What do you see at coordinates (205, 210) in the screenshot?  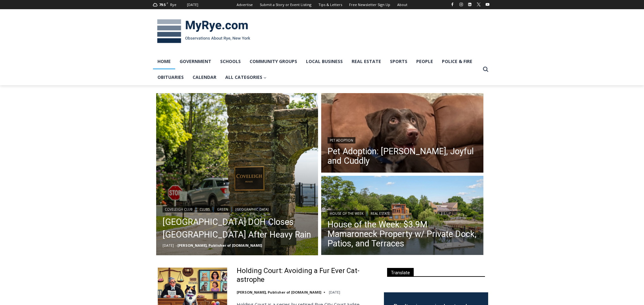 I see `a: Clubs` at bounding box center [205, 210].